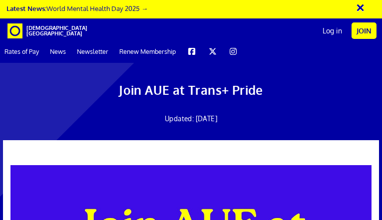 The height and width of the screenshot is (220, 382). Describe the element at coordinates (364, 30) in the screenshot. I see `a: Join` at that location.